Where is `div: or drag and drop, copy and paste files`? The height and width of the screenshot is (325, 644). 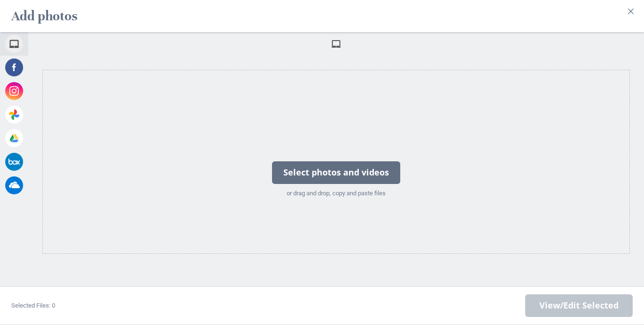 div: or drag and drop, copy and paste files is located at coordinates (336, 193).